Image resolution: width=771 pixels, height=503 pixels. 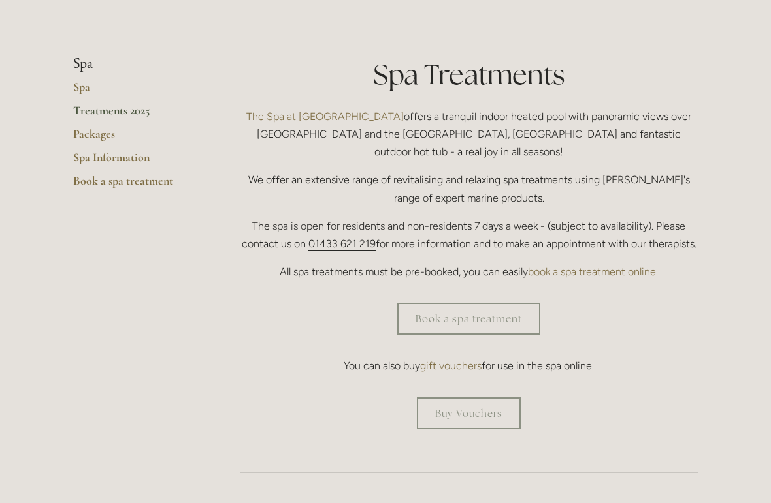 I want to click on a: Buy Vouchers, so click(x=468, y=413).